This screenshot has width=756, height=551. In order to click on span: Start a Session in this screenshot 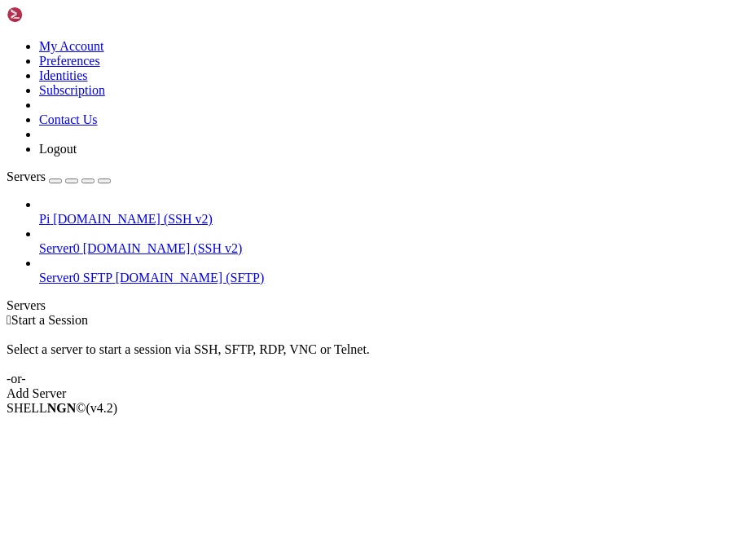, I will do `click(50, 320)`.